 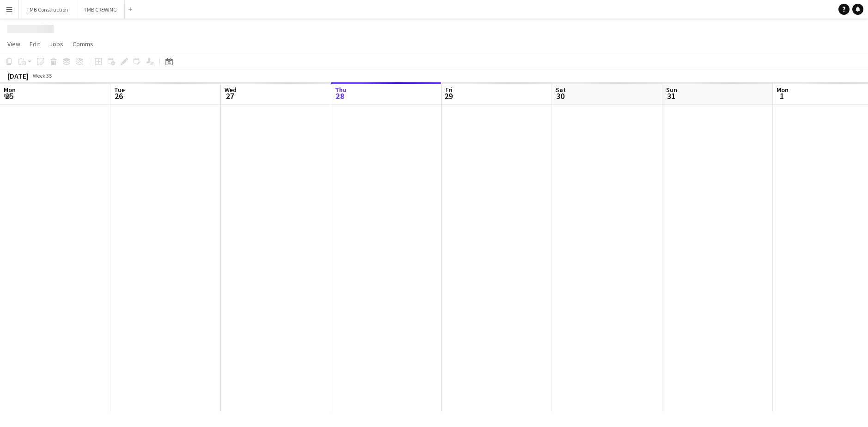 I want to click on a: View, so click(x=14, y=44).